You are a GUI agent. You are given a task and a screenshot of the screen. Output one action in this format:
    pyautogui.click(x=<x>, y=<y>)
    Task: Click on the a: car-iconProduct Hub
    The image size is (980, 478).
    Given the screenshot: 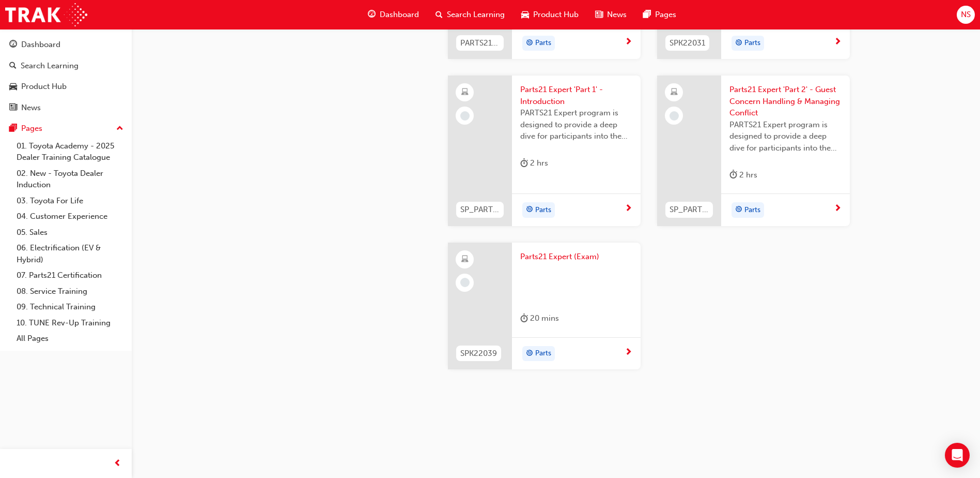 What is the action you would take?
    pyautogui.click(x=550, y=14)
    